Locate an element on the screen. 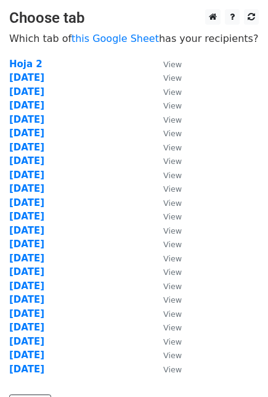 The image size is (268, 397). p: Which tab of has your recipients? is located at coordinates (134, 38).